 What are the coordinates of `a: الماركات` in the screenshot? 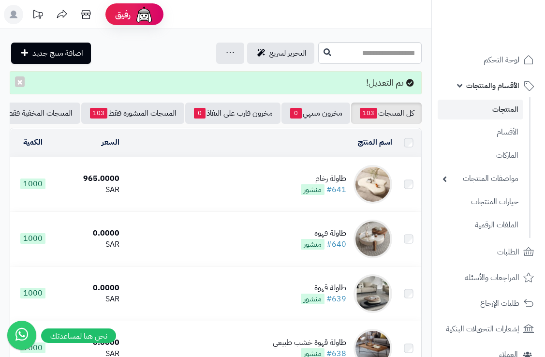 It's located at (480, 155).